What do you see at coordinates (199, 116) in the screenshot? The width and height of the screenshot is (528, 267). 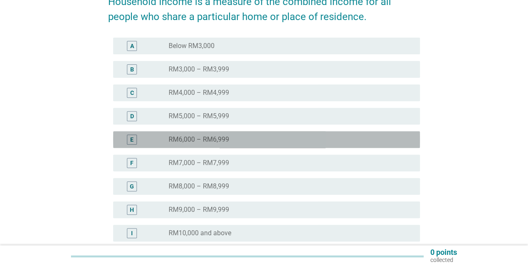 I see `label: RM5,000 – RM5,999` at bounding box center [199, 116].